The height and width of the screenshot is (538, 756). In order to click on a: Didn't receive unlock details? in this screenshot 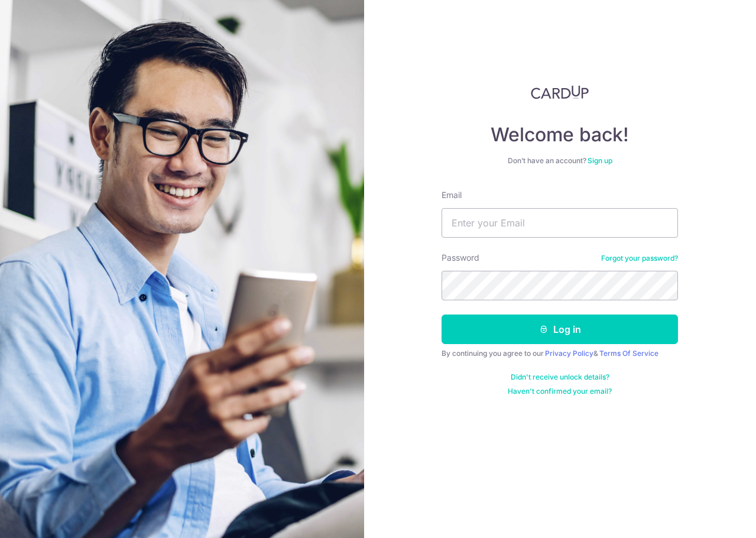, I will do `click(560, 377)`.